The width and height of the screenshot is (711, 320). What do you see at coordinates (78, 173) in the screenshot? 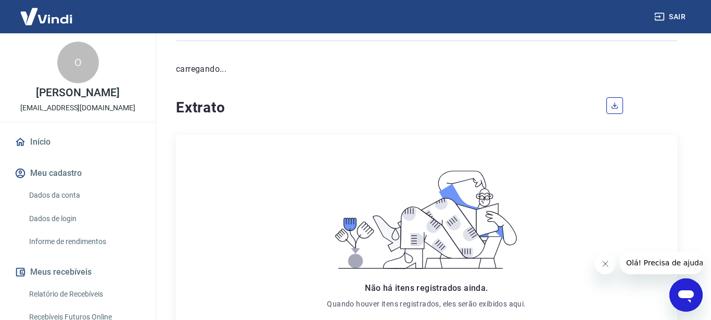
I see `button: Meu cadastro` at bounding box center [78, 173].